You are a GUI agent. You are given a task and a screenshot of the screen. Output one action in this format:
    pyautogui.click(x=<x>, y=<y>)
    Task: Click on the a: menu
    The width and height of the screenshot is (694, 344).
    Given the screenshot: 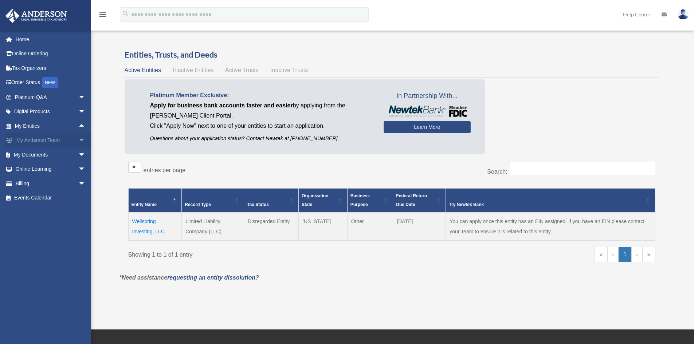 What is the action you would take?
    pyautogui.click(x=103, y=16)
    